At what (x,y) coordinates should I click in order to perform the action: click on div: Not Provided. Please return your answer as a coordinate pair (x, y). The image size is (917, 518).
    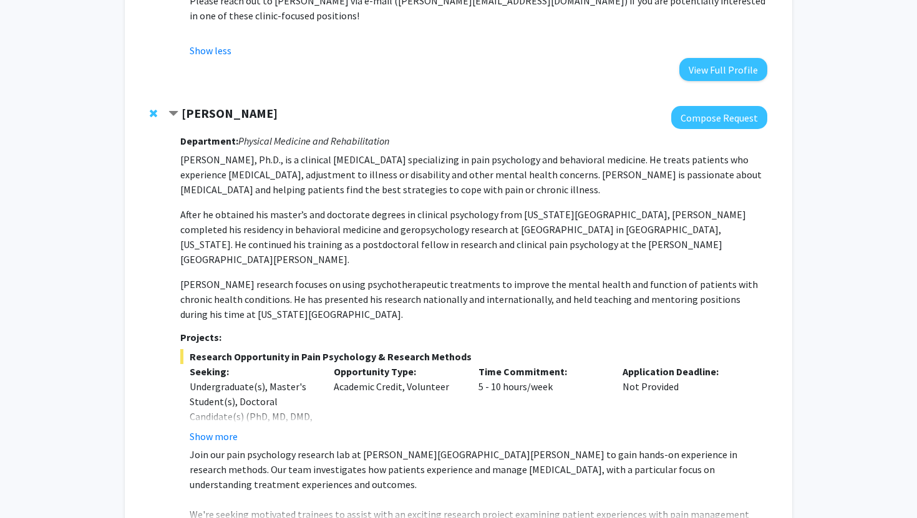
    Looking at the image, I should click on (685, 404).